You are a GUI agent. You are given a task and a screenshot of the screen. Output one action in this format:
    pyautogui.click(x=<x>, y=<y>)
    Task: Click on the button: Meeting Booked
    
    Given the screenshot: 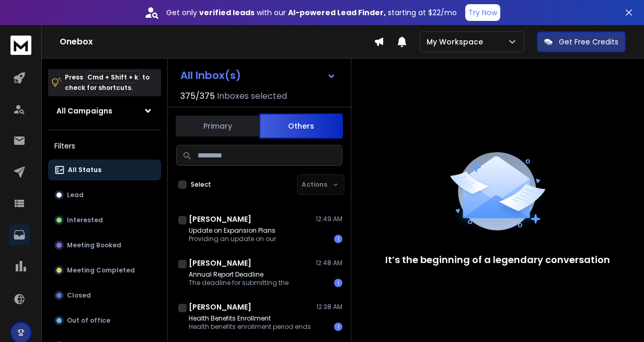 What is the action you would take?
    pyautogui.click(x=104, y=245)
    